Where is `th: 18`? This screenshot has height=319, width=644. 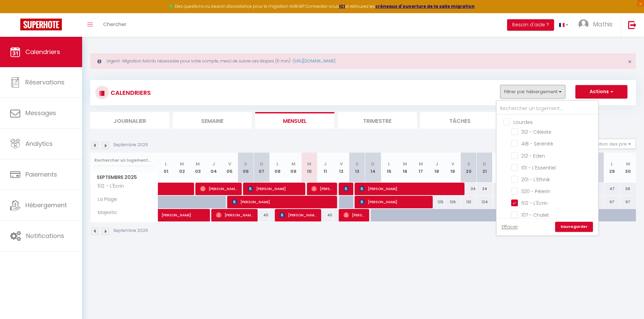
th: 18 is located at coordinates (436, 167).